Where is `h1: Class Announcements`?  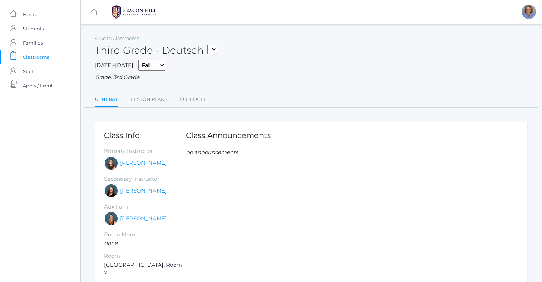 h1: Class Announcements is located at coordinates (228, 135).